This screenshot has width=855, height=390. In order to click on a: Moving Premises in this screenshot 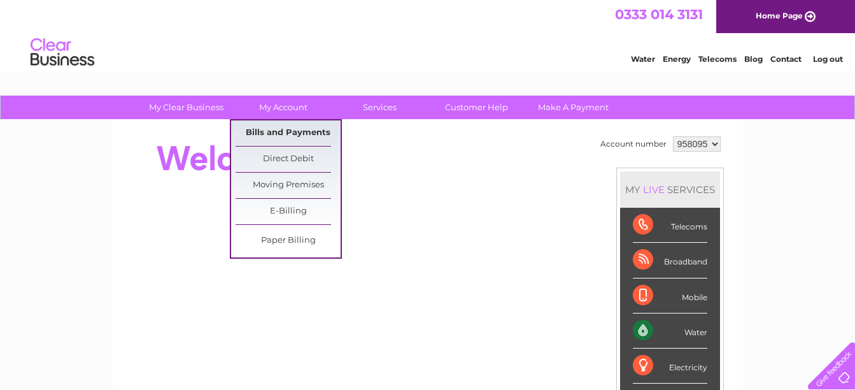, I will do `click(288, 185)`.